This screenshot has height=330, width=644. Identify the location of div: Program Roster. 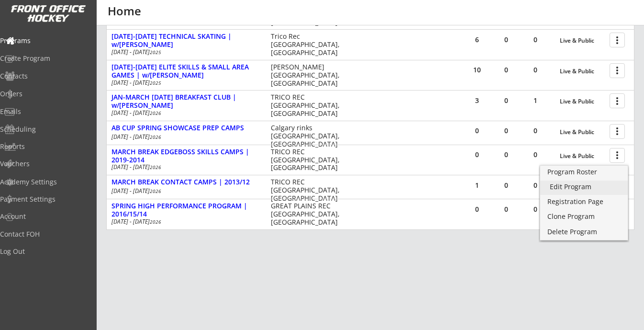
(584, 172).